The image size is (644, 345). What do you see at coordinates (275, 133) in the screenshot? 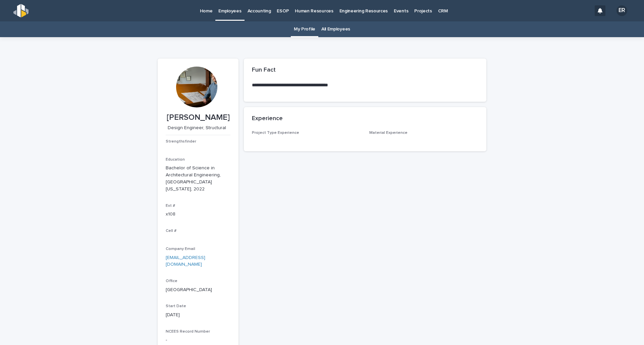
I see `span: Project Type Experience` at bounding box center [275, 133].